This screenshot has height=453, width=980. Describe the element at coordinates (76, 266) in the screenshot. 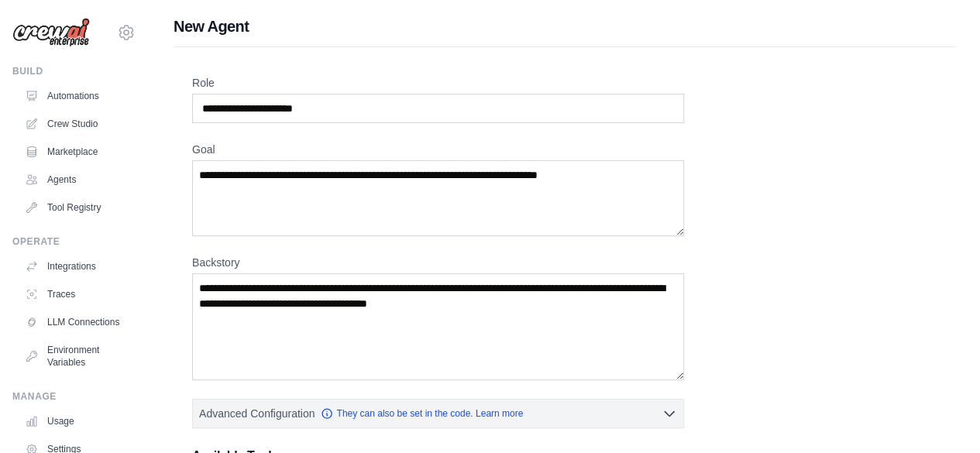

I see `a: Integrations` at that location.